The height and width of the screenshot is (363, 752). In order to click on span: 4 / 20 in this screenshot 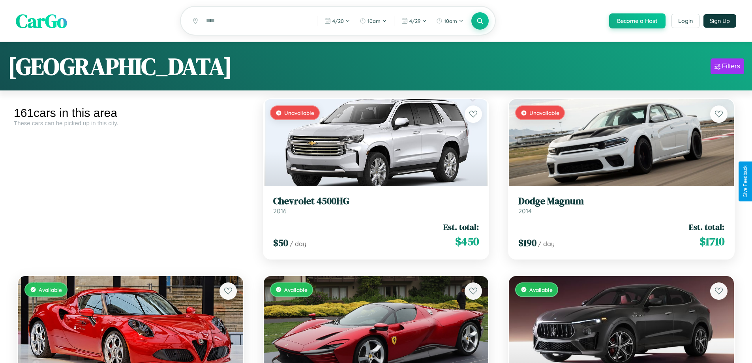, I will do `click(338, 21)`.